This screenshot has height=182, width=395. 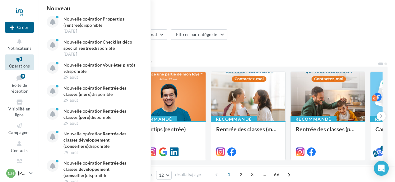 I want to click on button: Notifications, so click(x=19, y=44).